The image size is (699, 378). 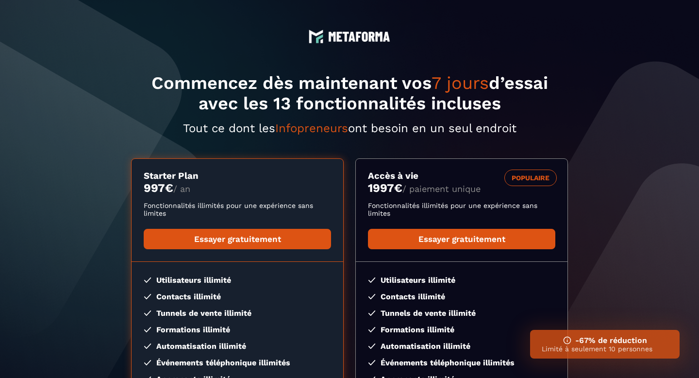 What do you see at coordinates (182, 188) in the screenshot?
I see `span: / an` at bounding box center [182, 188].